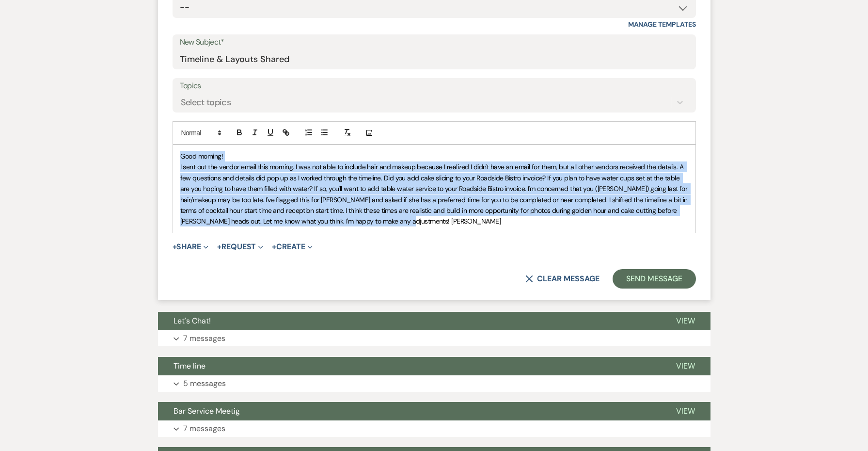 This screenshot has width=868, height=451. What do you see at coordinates (191, 247) in the screenshot?
I see `button: Share` at bounding box center [191, 247].